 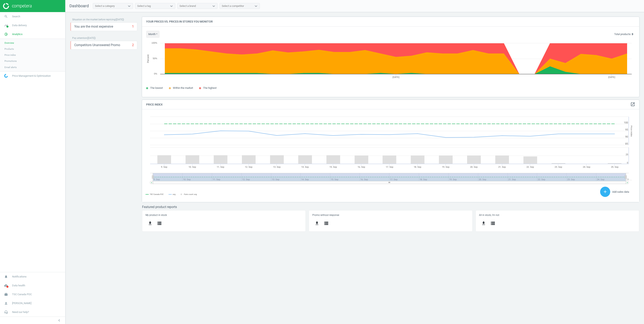 What do you see at coordinates (80, 38) in the screenshot?
I see `span: Pay attention` at bounding box center [80, 38].